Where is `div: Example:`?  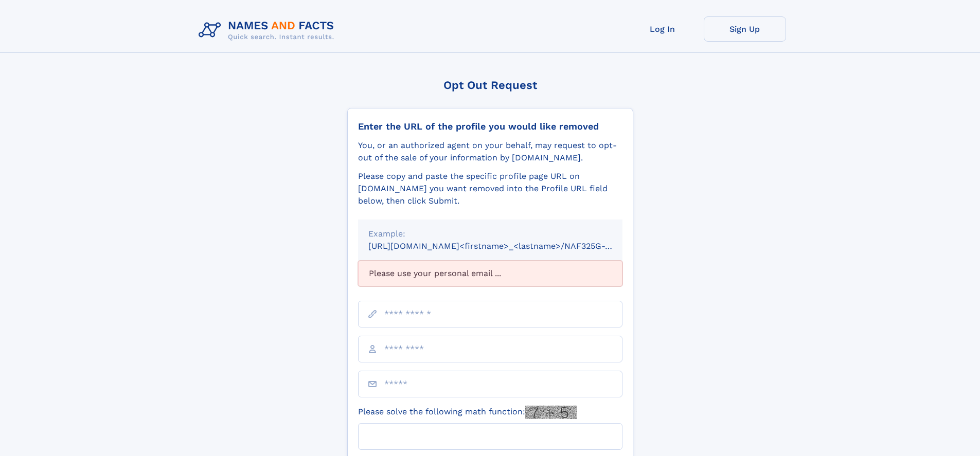 div: Example: is located at coordinates (490, 234).